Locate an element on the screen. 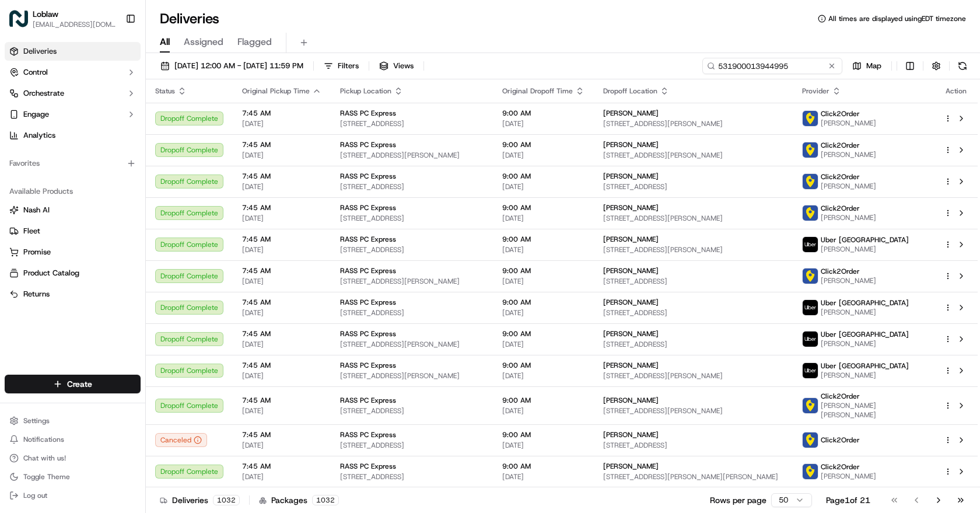 This screenshot has height=513, width=980. button: Fleet is located at coordinates (72, 231).